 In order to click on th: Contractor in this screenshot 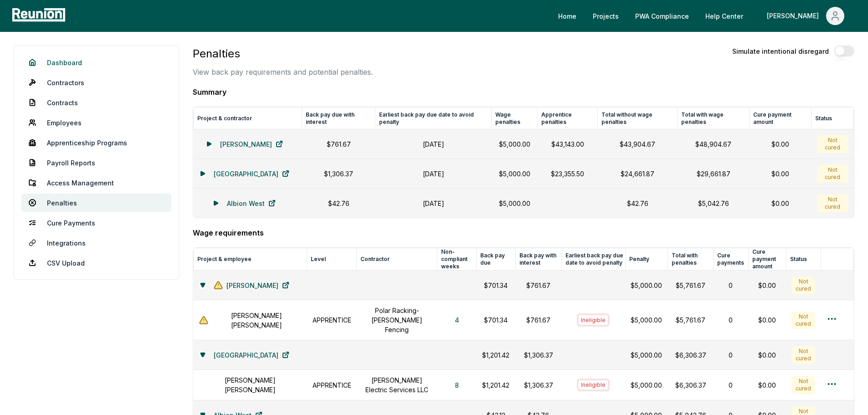, I will do `click(397, 259)`.